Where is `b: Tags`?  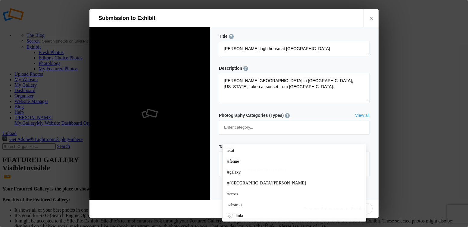
b: Tags is located at coordinates (224, 146).